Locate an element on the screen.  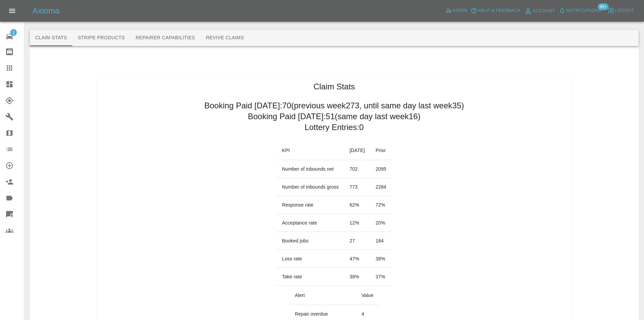
span: Logout is located at coordinates (625, 11).